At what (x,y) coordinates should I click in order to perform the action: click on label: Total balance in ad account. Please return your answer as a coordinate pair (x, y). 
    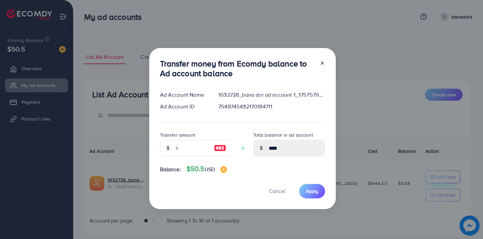
    Looking at the image, I should click on (283, 135).